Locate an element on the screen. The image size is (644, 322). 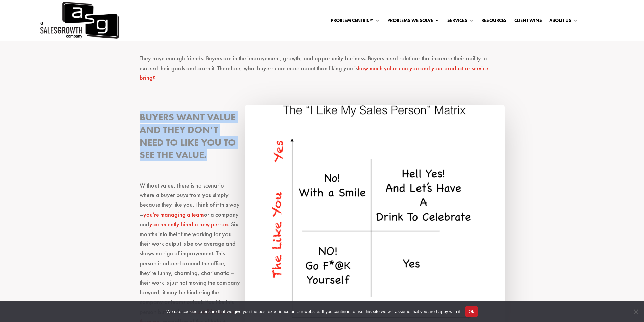
a: Client Wins is located at coordinates (528, 21).